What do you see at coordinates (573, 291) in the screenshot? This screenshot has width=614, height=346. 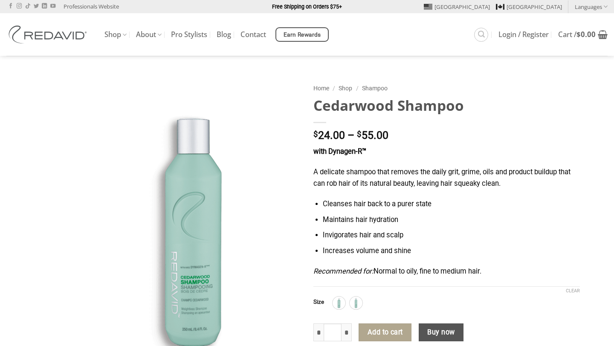 I see `a: Clear options` at bounding box center [573, 291].